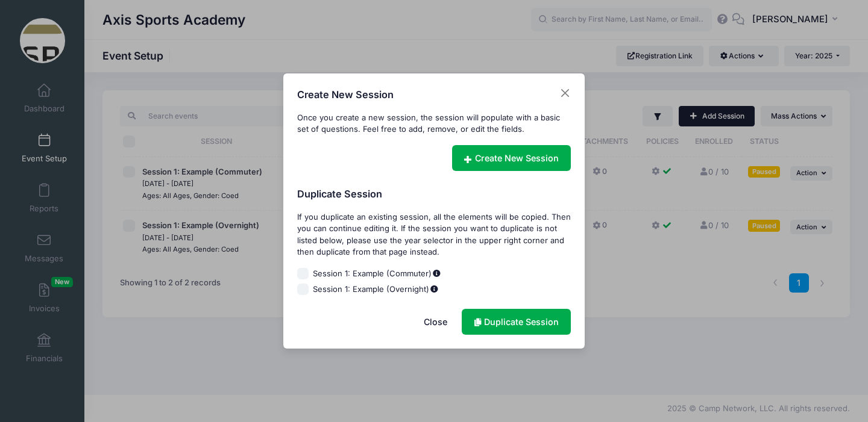 This screenshot has height=422, width=868. What do you see at coordinates (345, 95) in the screenshot?
I see `h4: Create New Session` at bounding box center [345, 95].